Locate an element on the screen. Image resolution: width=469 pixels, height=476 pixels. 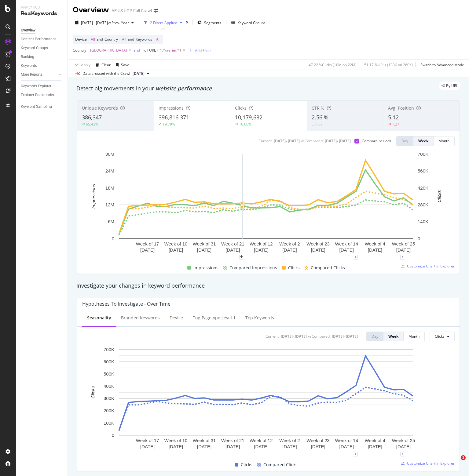
text: Impressions is located at coordinates (93, 196).